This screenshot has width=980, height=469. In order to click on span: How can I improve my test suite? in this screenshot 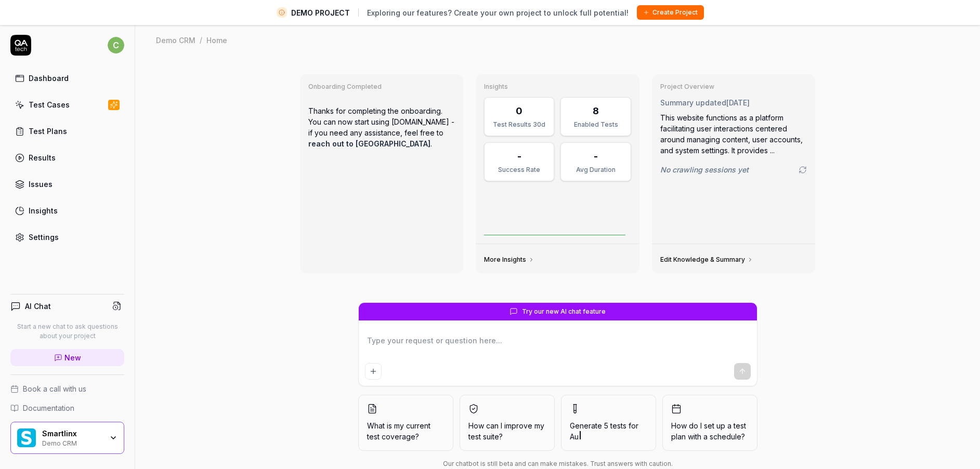, I will do `click(507, 431)`.